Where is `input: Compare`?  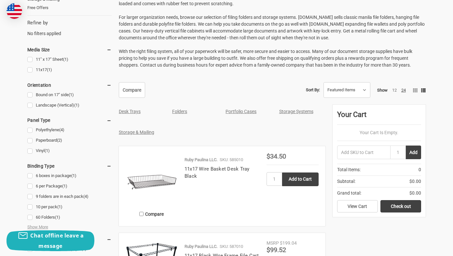
input: Compare is located at coordinates (141, 214).